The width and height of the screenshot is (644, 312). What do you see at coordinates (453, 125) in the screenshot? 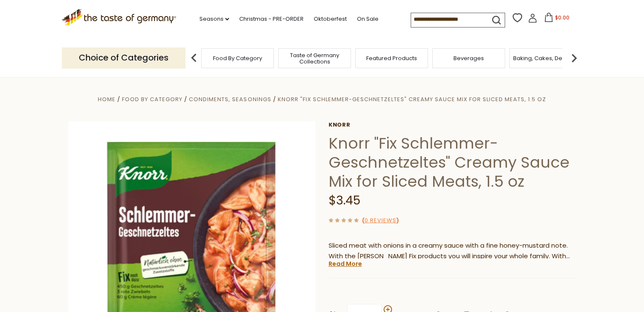
I see `a: Knorr` at bounding box center [453, 125].